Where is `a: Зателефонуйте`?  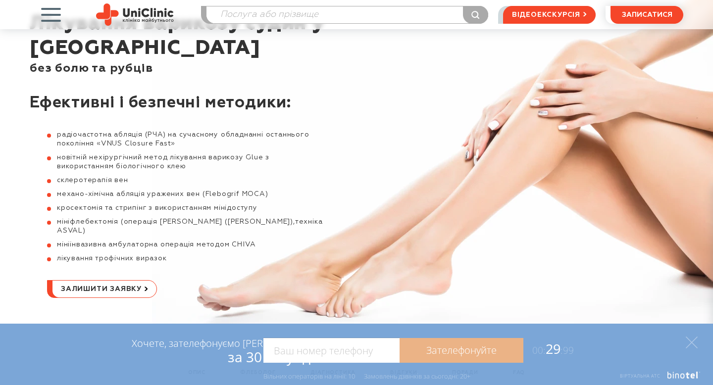 a: Зателефонуйте is located at coordinates (462, 351).